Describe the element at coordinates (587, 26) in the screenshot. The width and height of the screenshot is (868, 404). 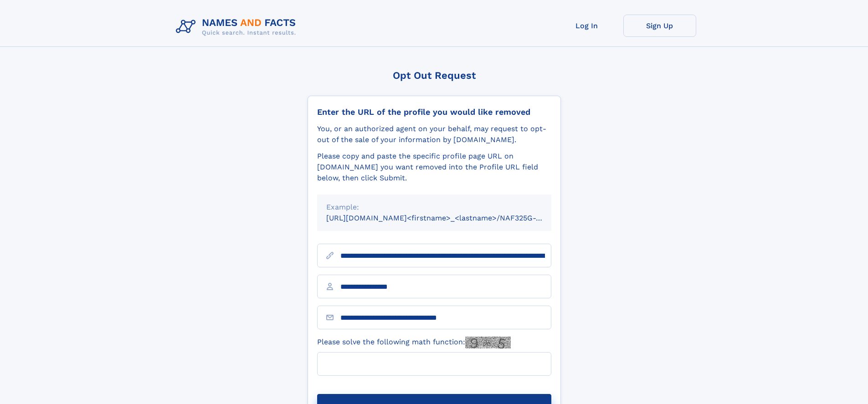
I see `a: Log In` at that location.